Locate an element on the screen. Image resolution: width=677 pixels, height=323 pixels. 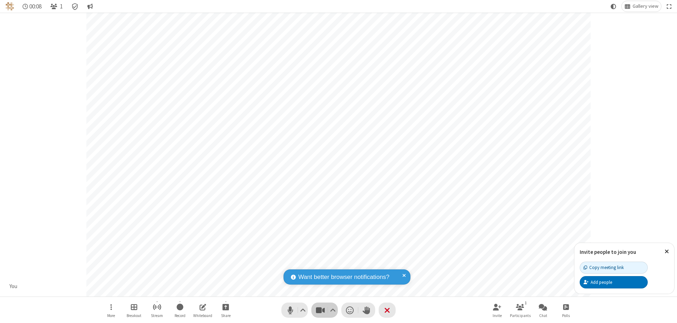
div: Timer is located at coordinates (32, 6).